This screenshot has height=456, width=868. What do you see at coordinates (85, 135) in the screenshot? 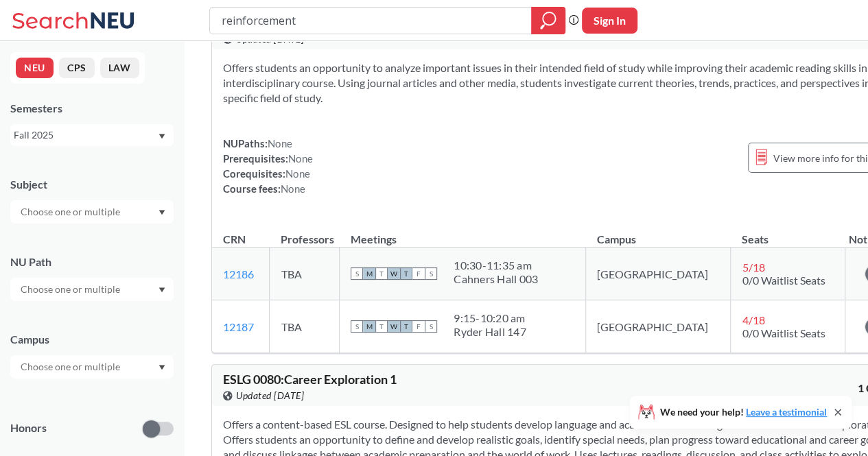
I see `div: Fall 2025` at bounding box center [85, 135].